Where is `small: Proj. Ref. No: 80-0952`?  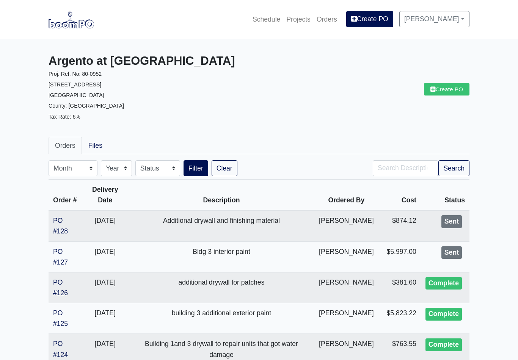 small: Proj. Ref. No: 80-0952 is located at coordinates (75, 74).